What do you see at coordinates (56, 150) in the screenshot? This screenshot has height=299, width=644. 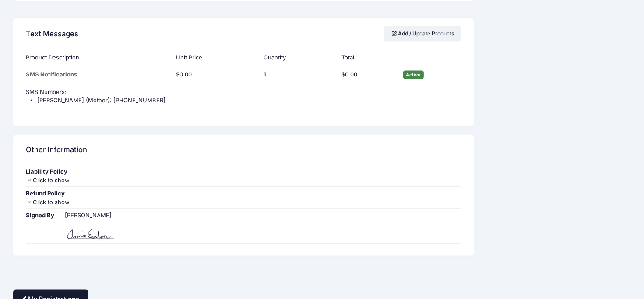 I see `h4: Other Information` at bounding box center [56, 150].